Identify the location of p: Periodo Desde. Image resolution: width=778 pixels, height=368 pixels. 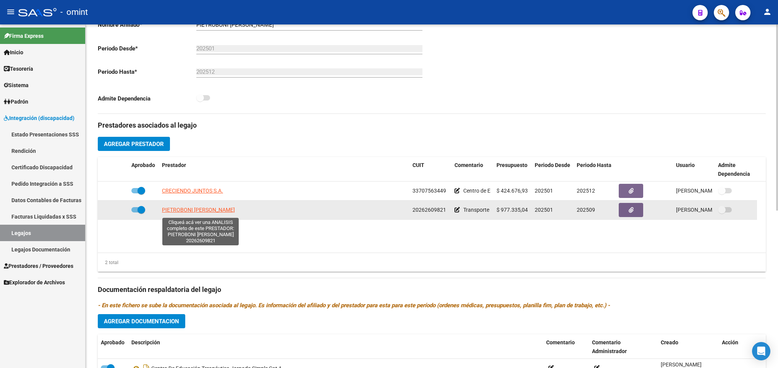
(147, 49).